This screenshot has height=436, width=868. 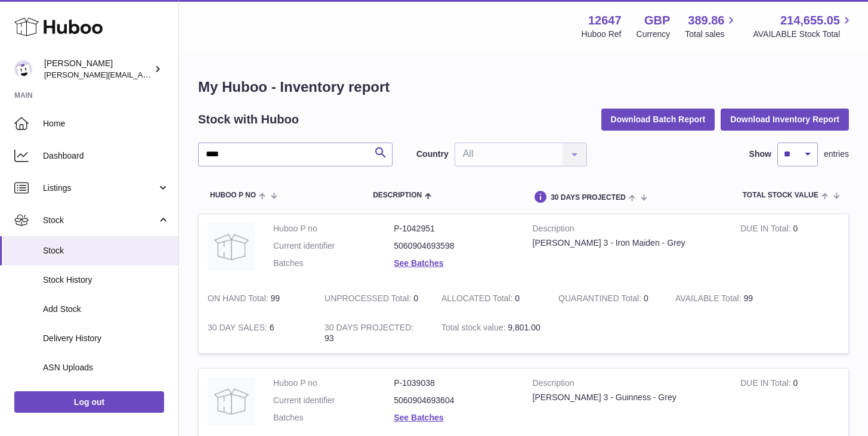 What do you see at coordinates (454, 246) in the screenshot?
I see `dd: 5060904693598` at bounding box center [454, 246].